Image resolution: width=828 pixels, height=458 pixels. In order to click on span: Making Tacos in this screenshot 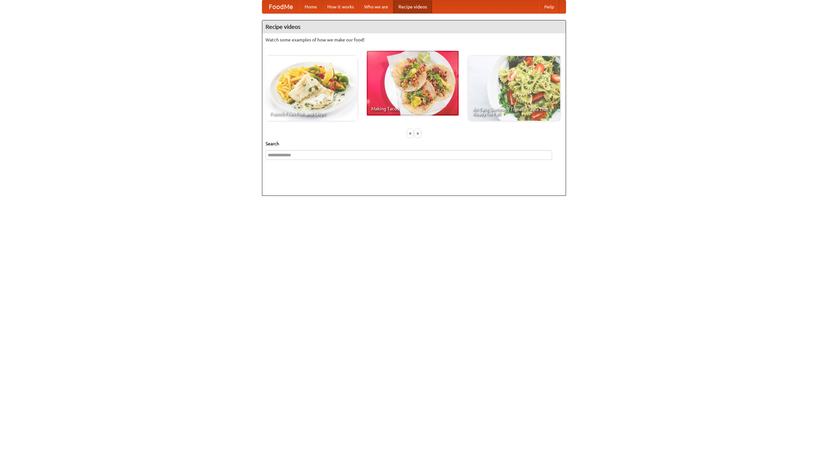, I will do `click(413, 109)`.